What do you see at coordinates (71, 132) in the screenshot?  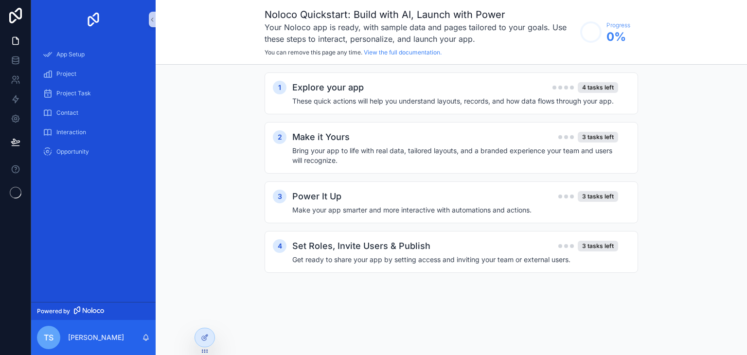 I see `span: Interaction` at bounding box center [71, 132].